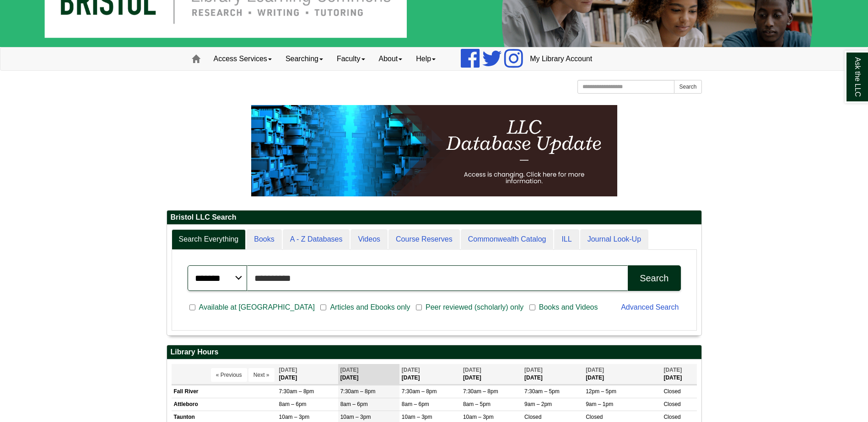  Describe the element at coordinates (434, 218) in the screenshot. I see `h2: Bristol LLC Search` at that location.